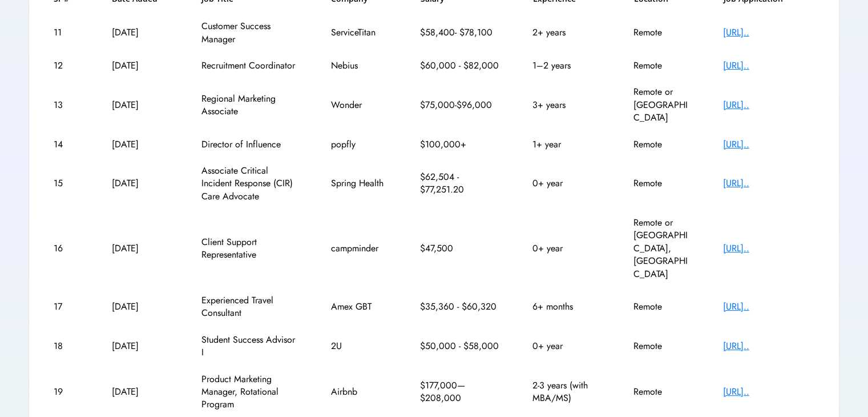 Image resolution: width=868 pixels, height=417 pixels. What do you see at coordinates (360, 307) in the screenshot?
I see `div: Amex GBT` at bounding box center [360, 307].